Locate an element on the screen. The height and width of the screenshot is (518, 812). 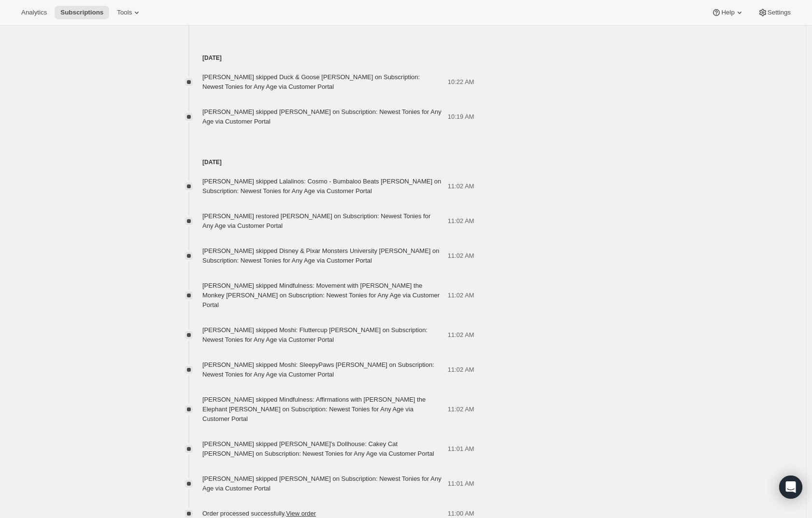
div: Open Intercom Messenger is located at coordinates (791, 487).